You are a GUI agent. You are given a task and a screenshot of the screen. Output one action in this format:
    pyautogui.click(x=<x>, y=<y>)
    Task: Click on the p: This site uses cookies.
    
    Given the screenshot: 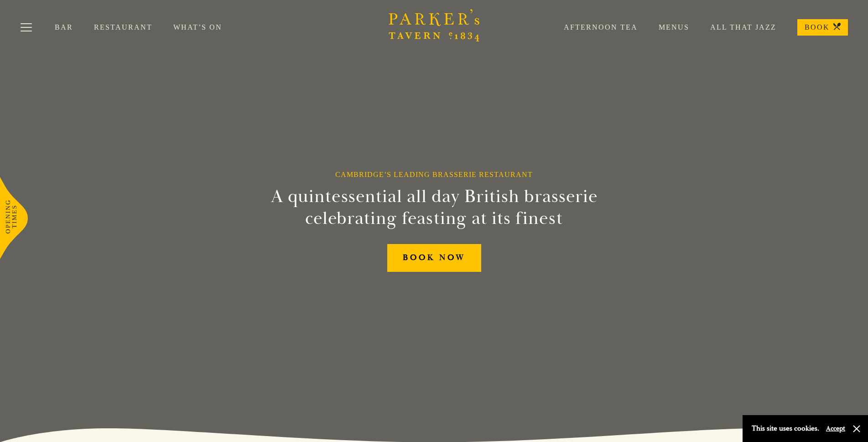 What is the action you would take?
    pyautogui.click(x=786, y=429)
    